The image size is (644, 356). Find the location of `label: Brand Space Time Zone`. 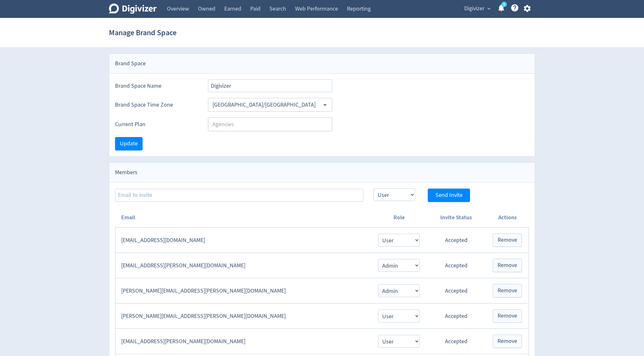

label: Brand Space Time Zone is located at coordinates (156, 104).